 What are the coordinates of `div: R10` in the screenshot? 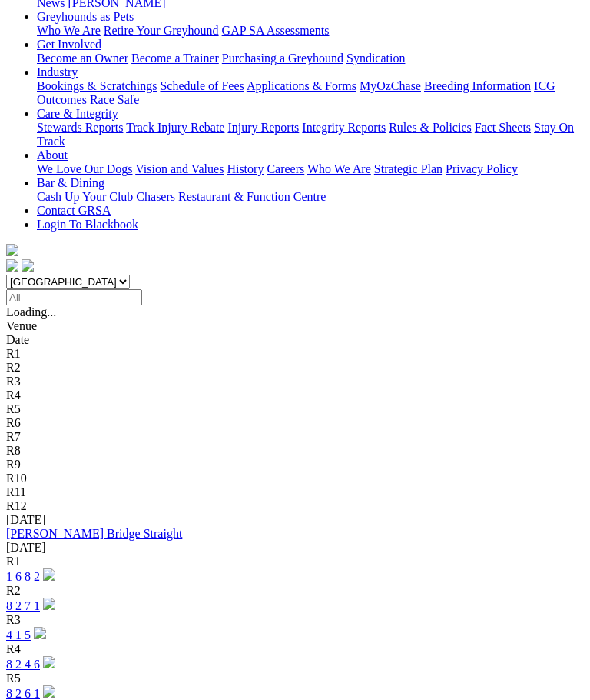 It's located at (295, 478).